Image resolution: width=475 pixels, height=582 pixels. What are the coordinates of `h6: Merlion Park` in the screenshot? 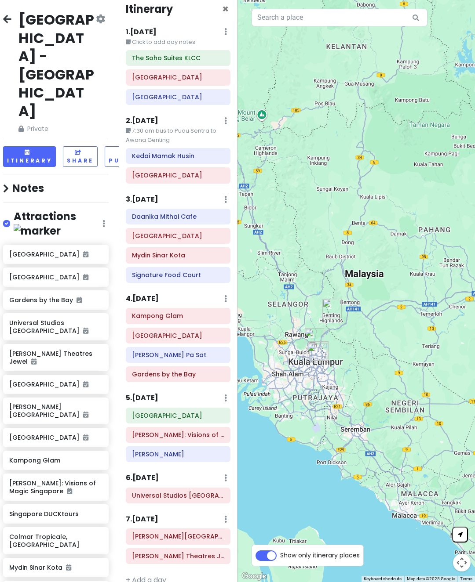 It's located at (178, 336).